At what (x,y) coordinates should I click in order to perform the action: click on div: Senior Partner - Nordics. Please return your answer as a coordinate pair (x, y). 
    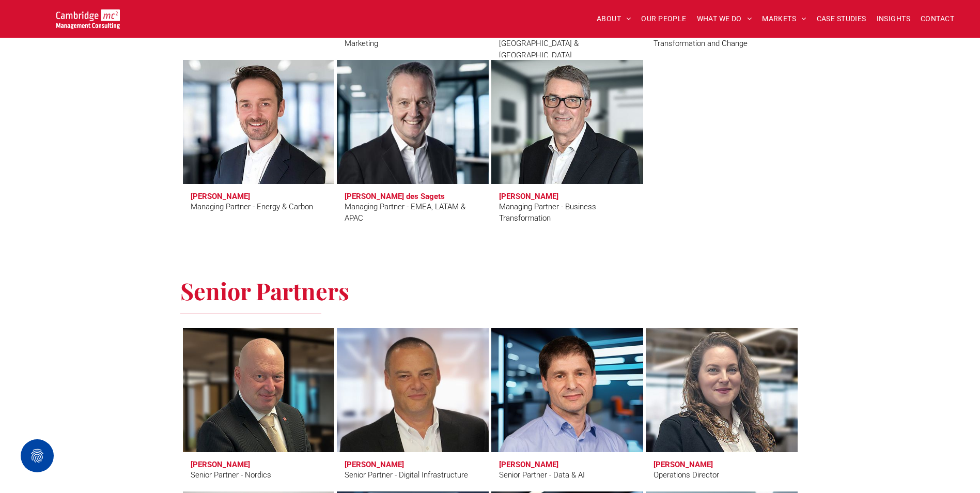
    Looking at the image, I should click on (231, 475).